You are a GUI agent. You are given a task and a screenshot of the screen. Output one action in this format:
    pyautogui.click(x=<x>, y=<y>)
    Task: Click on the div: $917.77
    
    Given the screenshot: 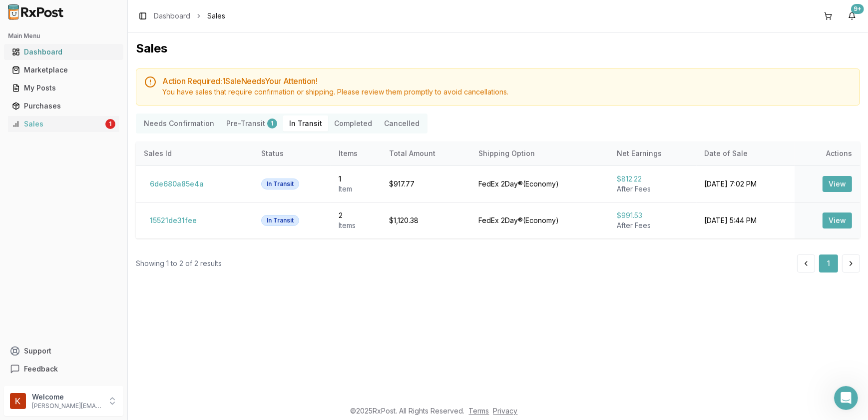 What is the action you would take?
    pyautogui.click(x=426, y=184)
    